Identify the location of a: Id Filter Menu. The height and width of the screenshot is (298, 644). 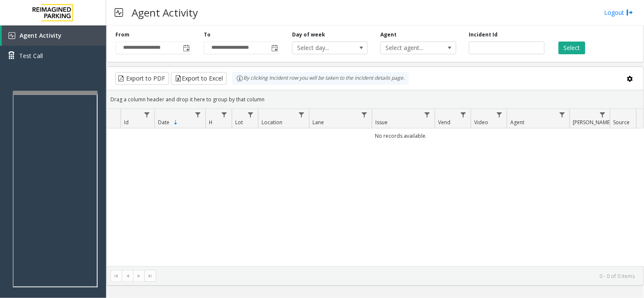
(147, 115).